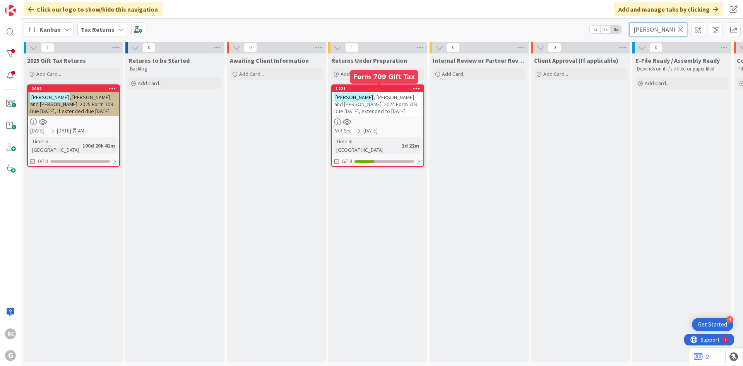 The height and width of the screenshot is (366, 743). I want to click on div: 4, so click(730, 319).